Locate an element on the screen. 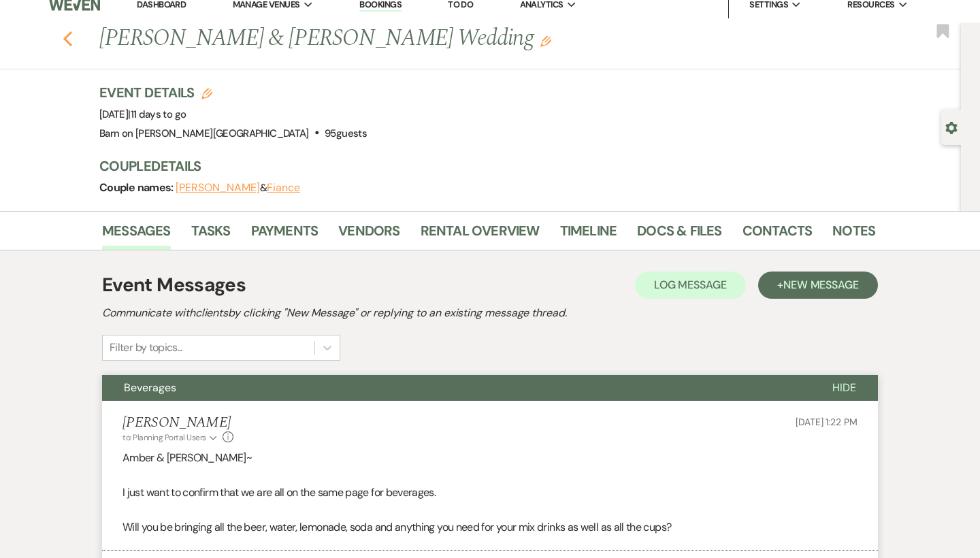  div: Filter by topics... is located at coordinates (146, 348).